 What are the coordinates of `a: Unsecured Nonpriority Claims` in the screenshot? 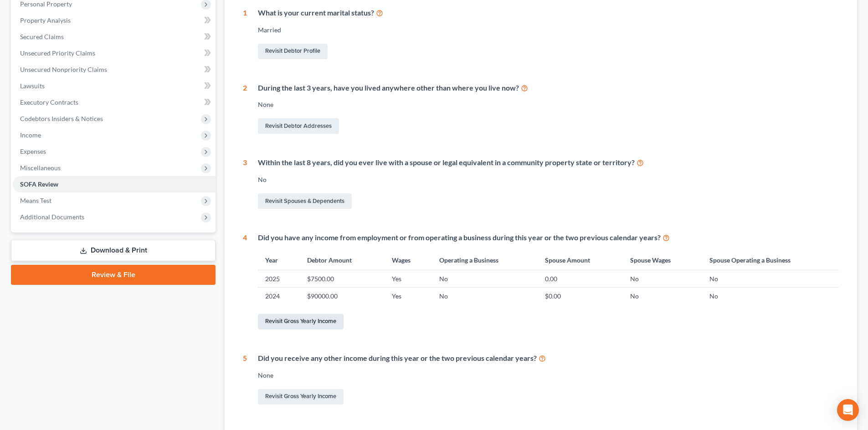 It's located at (114, 70).